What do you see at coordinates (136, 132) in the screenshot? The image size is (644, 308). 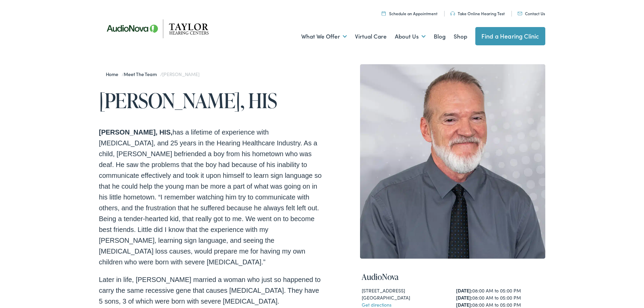 I see `strong: , HIS,` at bounding box center [136, 132].